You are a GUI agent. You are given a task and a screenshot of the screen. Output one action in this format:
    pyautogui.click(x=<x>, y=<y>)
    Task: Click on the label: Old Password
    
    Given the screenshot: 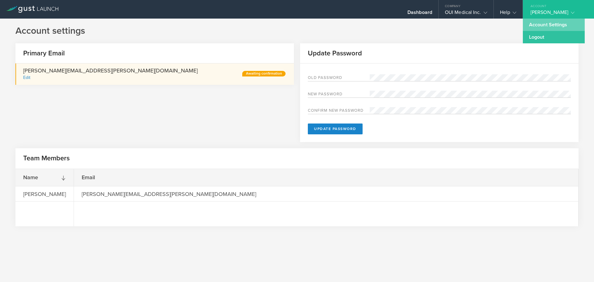 What is the action you would take?
    pyautogui.click(x=339, y=78)
    